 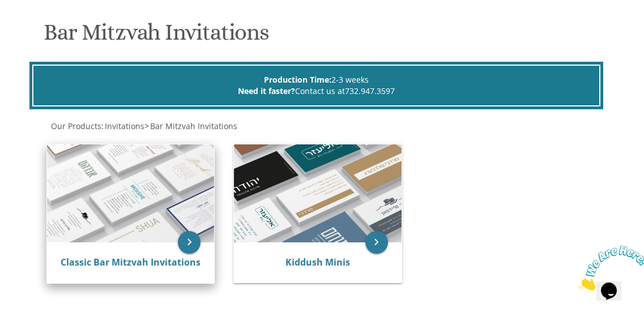 I want to click on span: Bar Mitzvah Invitations, so click(x=194, y=126).